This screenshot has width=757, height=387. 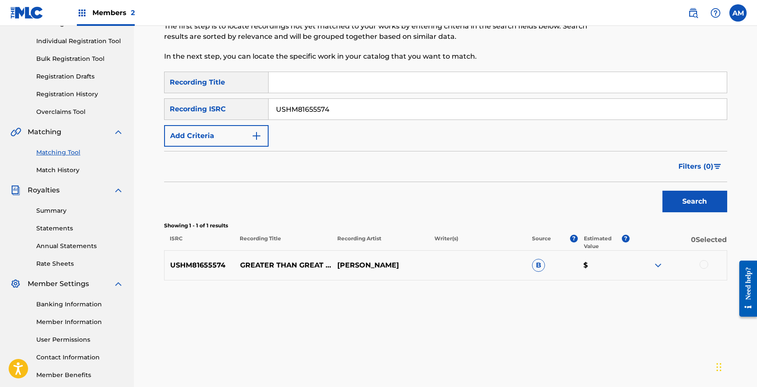 I want to click on span: Royalties, so click(x=44, y=190).